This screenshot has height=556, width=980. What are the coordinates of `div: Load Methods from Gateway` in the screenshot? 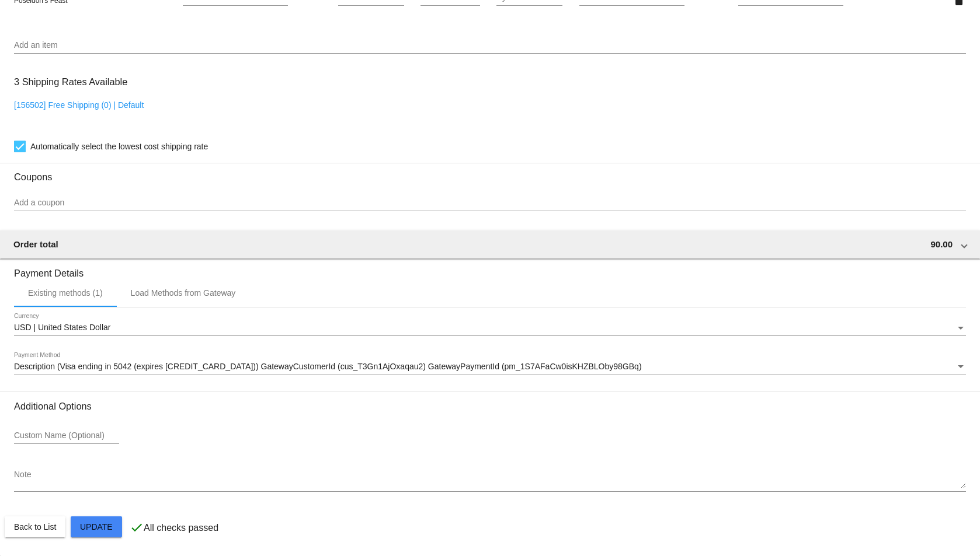 It's located at (183, 293).